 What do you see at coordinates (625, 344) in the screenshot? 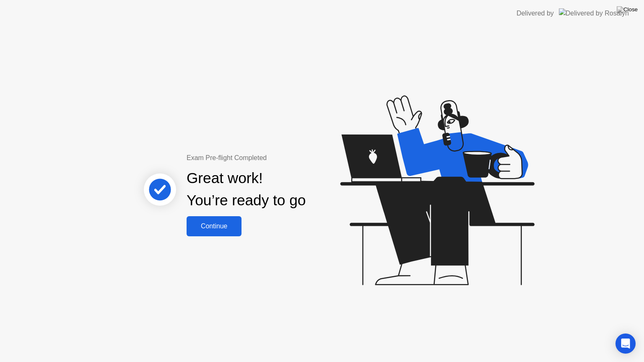
I see `div: Open Intercom Messenger` at bounding box center [625, 344].